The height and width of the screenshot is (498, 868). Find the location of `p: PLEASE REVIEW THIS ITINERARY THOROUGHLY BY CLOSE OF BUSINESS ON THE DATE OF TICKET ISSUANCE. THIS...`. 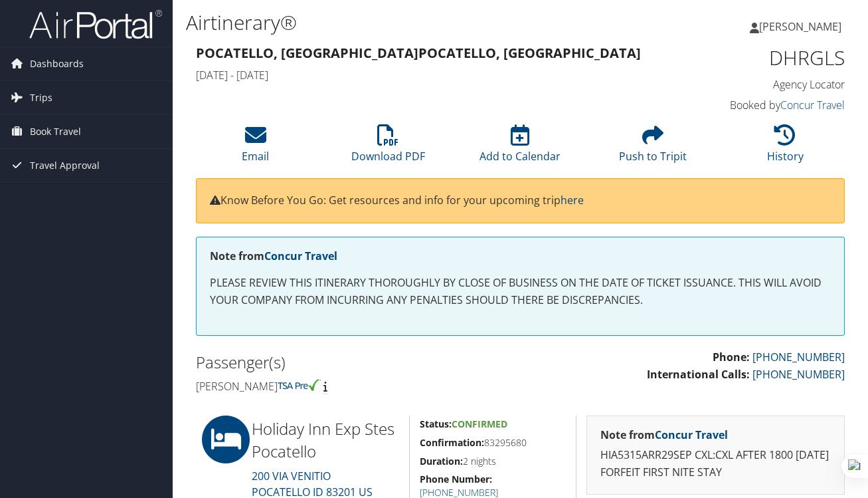

p: PLEASE REVIEW THIS ITINERARY THOROUGHLY BY CLOSE OF BUSINESS ON THE DATE OF TICKET ISSUANCE. THIS... is located at coordinates (520, 291).